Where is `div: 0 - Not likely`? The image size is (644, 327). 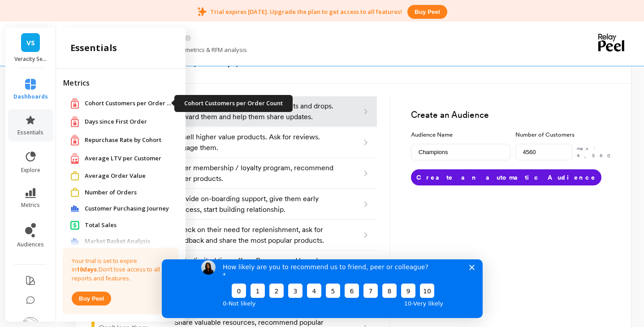 div: 0 - Not likely is located at coordinates (103, 44).